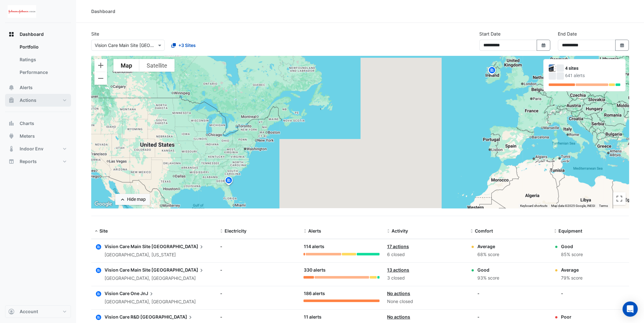  I want to click on a: Ratings, so click(43, 59).